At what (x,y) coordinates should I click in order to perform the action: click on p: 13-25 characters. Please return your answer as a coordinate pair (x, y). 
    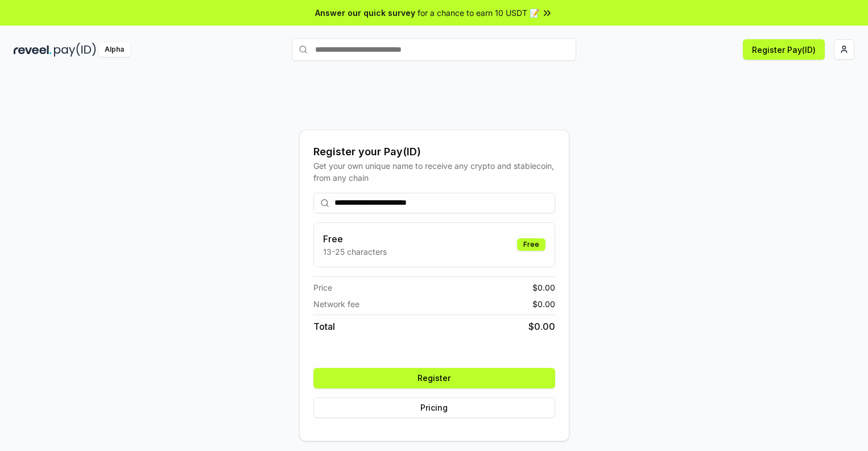
    Looking at the image, I should click on (355, 252).